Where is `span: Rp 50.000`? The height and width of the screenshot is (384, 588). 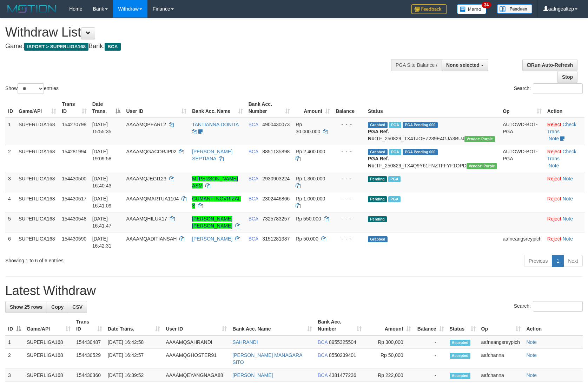
span: Rp 50.000 is located at coordinates (307, 239).